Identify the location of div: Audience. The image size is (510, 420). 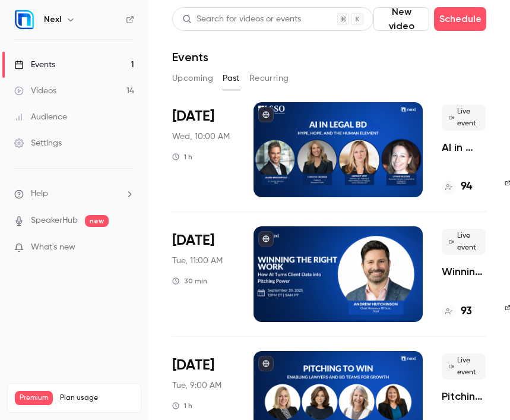
(40, 117).